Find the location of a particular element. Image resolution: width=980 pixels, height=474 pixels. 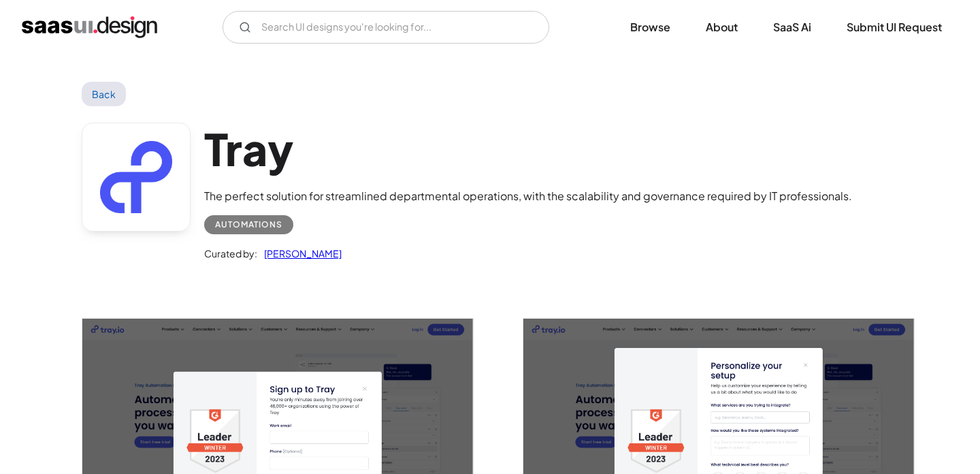

div: The perfect solution for streamlined departmental operations, with the scalability and governance... is located at coordinates (528, 196).